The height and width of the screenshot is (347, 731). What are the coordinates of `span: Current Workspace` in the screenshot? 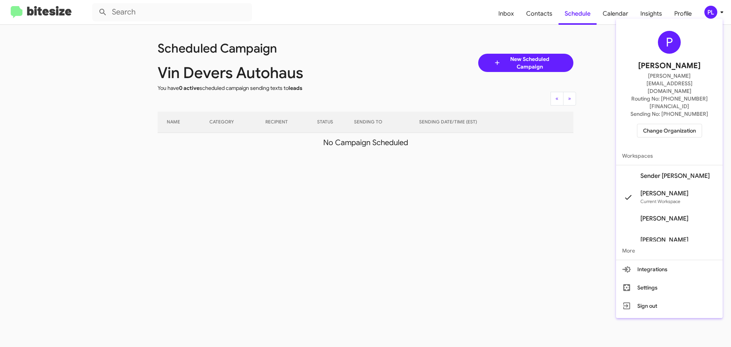 It's located at (660, 201).